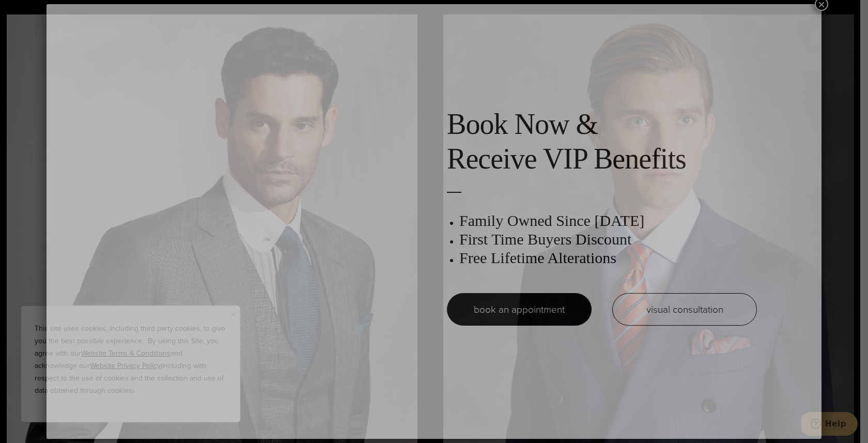  Describe the element at coordinates (608, 239) in the screenshot. I see `h3: First Time Buyers Discount` at that location.